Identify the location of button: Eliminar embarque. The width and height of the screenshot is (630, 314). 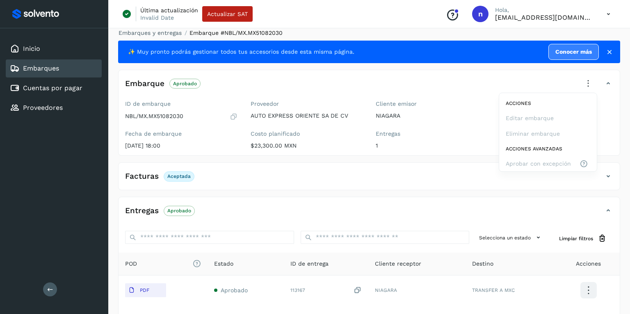
(548, 134).